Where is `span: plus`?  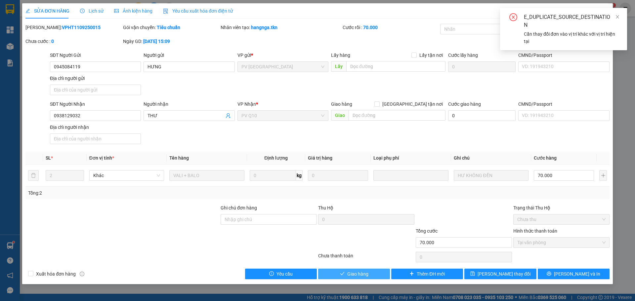
span: plus is located at coordinates (412, 274).